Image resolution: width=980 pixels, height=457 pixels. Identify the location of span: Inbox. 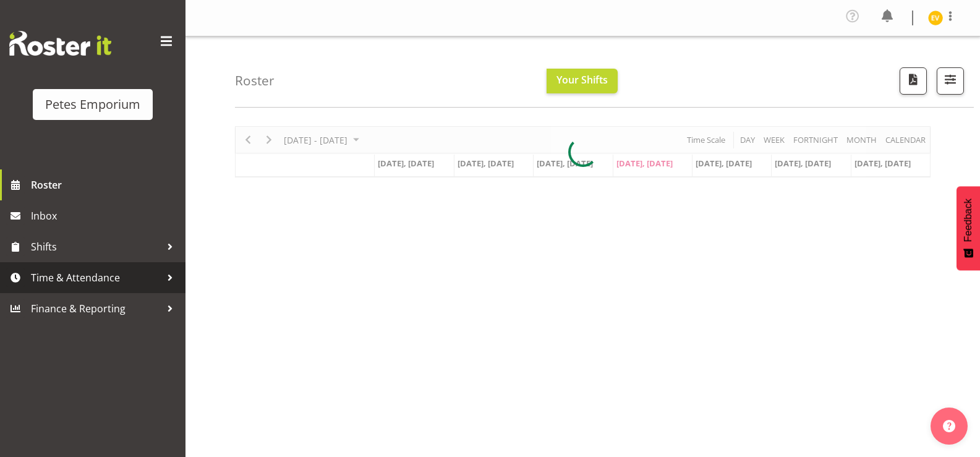
(105, 216).